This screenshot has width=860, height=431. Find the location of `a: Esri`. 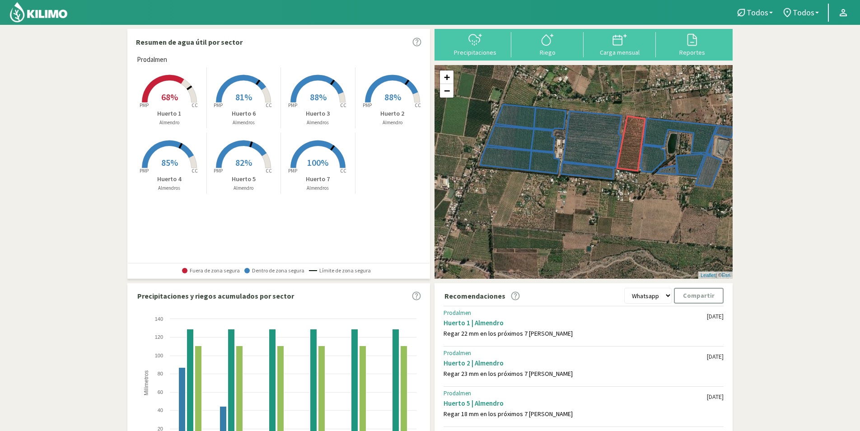

a: Esri is located at coordinates (726, 275).